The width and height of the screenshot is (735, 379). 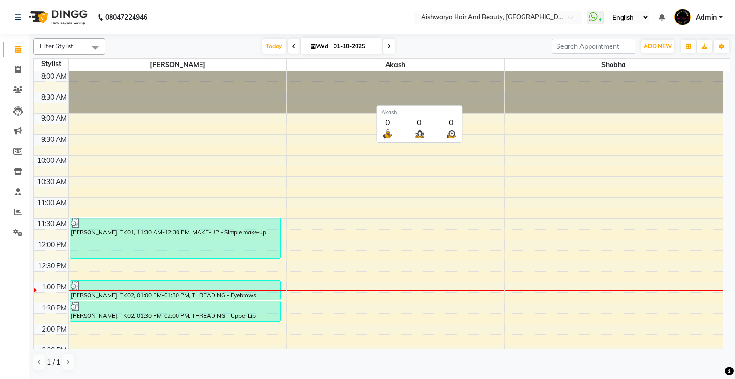 What do you see at coordinates (54, 329) in the screenshot?
I see `div: 2:00 PM` at bounding box center [54, 329].